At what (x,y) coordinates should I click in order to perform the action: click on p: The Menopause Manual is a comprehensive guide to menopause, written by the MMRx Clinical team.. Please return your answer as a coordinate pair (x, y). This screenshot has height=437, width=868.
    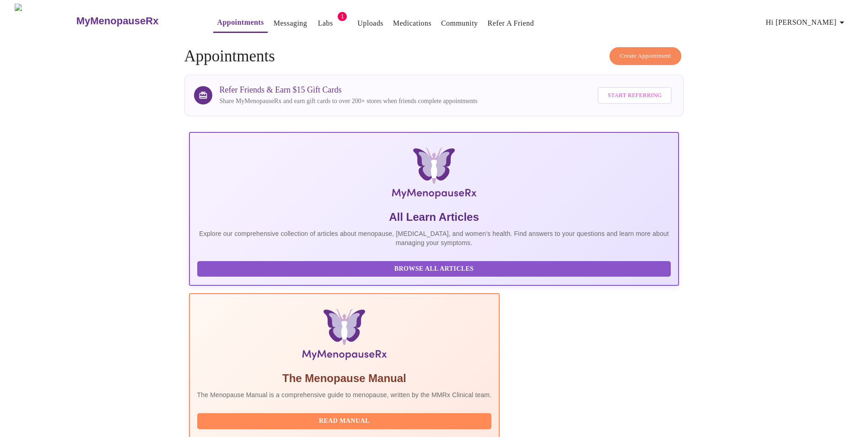
    Looking at the image, I should click on (344, 395).